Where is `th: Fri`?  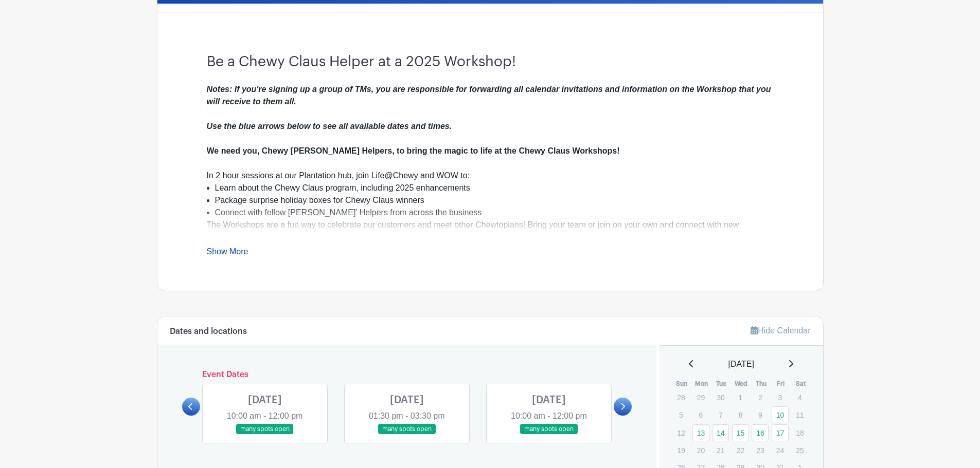
th: Fri is located at coordinates (781, 384).